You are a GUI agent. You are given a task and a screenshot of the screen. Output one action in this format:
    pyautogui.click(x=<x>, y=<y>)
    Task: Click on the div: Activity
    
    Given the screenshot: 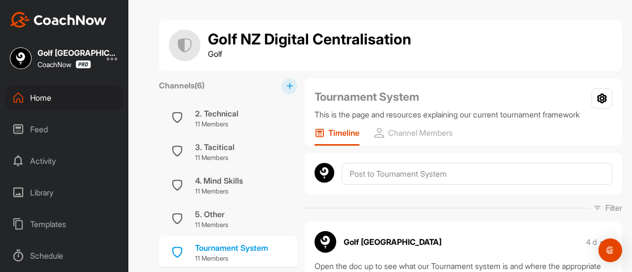 What is the action you would take?
    pyautogui.click(x=65, y=161)
    